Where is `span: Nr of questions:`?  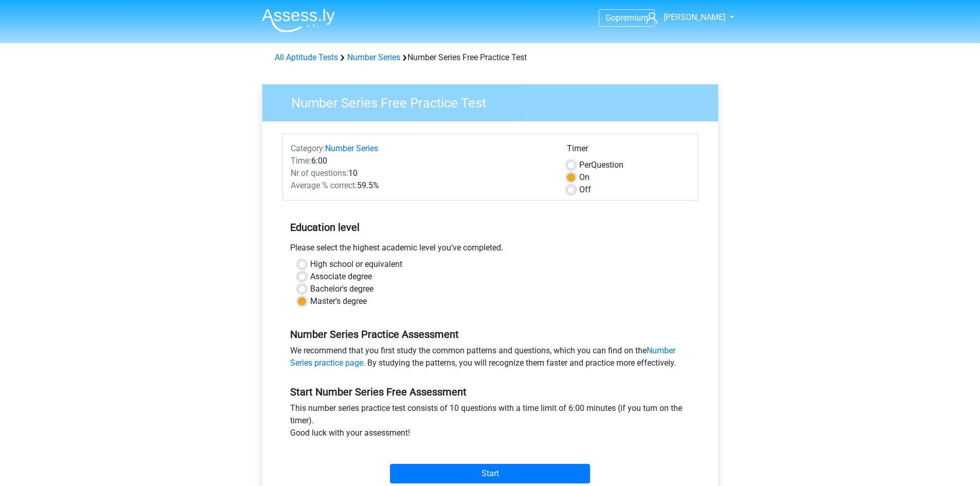
span: Nr of questions: is located at coordinates (319, 173).